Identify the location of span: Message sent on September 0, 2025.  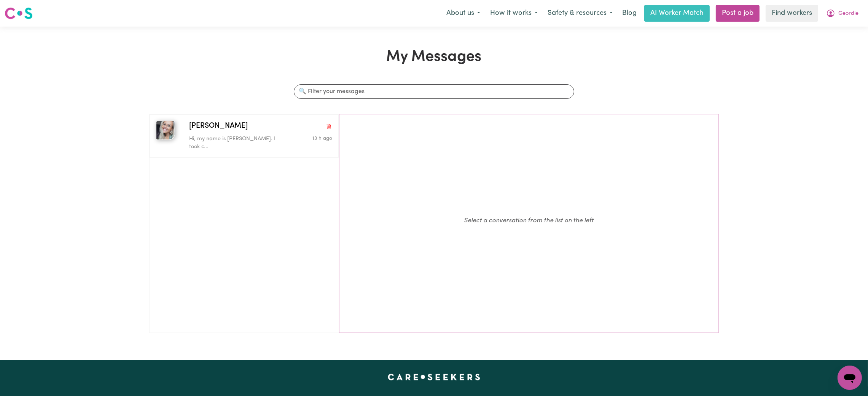
(322, 138).